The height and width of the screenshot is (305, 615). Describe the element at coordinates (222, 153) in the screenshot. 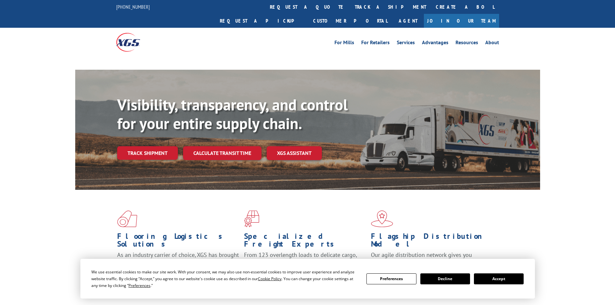

I see `a: Calculate transit time` at that location.